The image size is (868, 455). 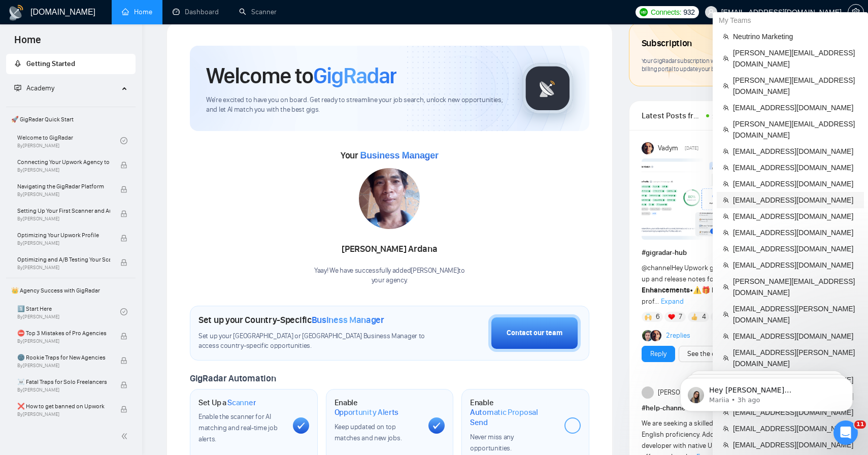 What do you see at coordinates (51, 63) in the screenshot?
I see `span: Getting Started` at bounding box center [51, 63].